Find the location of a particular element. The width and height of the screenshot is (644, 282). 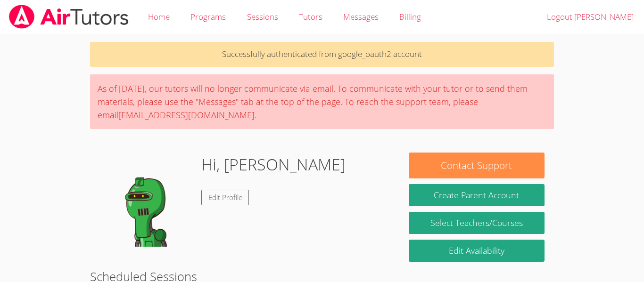

span: Messages is located at coordinates (361, 16).